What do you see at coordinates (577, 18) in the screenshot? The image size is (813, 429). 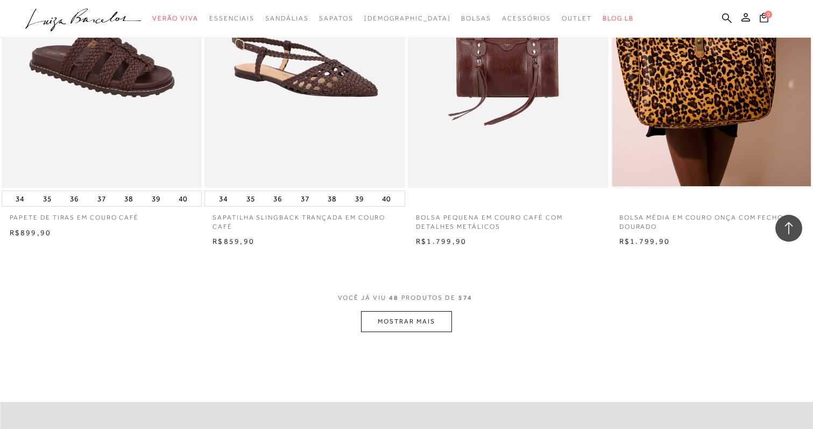 I see `span: Outlet` at bounding box center [577, 18].